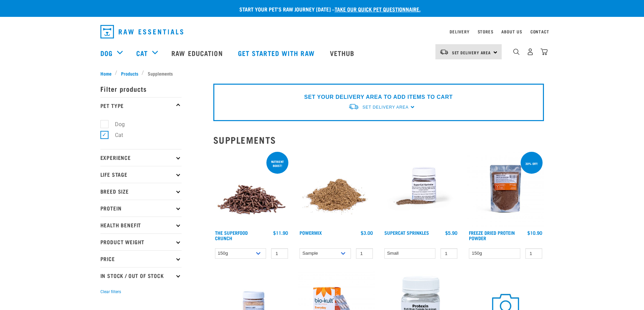 Image resolution: width=644 pixels, height=310 pixels. Describe the element at coordinates (141, 106) in the screenshot. I see `p: Pet Type` at that location.